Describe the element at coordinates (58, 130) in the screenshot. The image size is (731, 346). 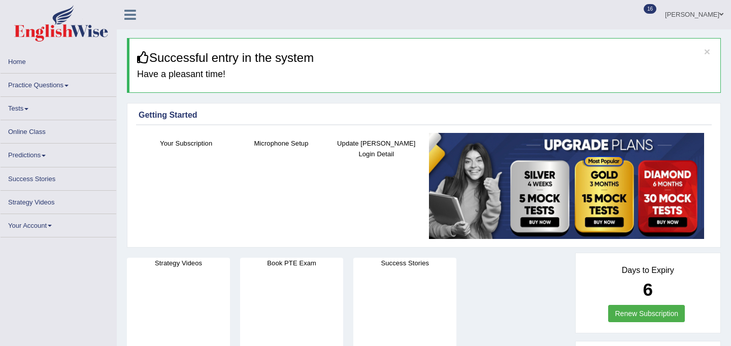
I see `a: Online Class` at that location.